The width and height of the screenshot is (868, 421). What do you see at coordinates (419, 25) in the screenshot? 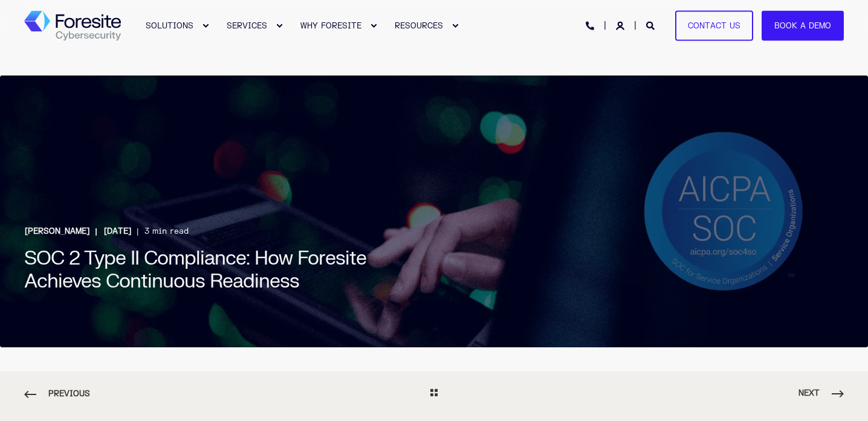
I see `span: RESOURCES` at bounding box center [419, 25].